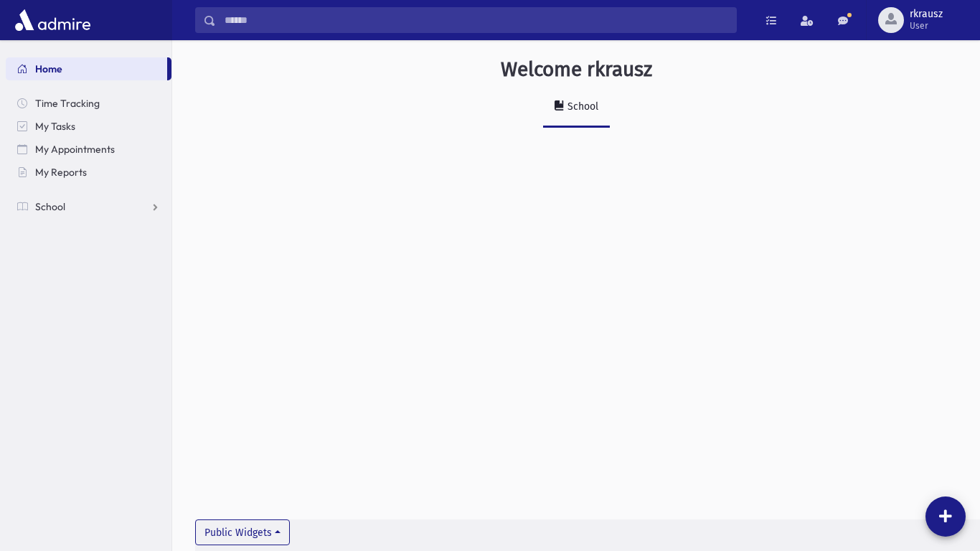 This screenshot has height=551, width=980. Describe the element at coordinates (75, 149) in the screenshot. I see `span: My Appointments` at that location.